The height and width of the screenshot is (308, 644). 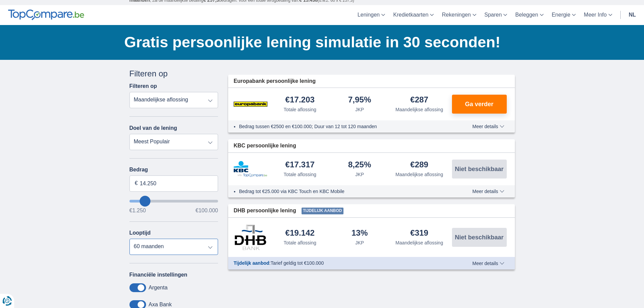 What do you see at coordinates (160, 305) in the screenshot?
I see `label: Axa Bank` at bounding box center [160, 305].